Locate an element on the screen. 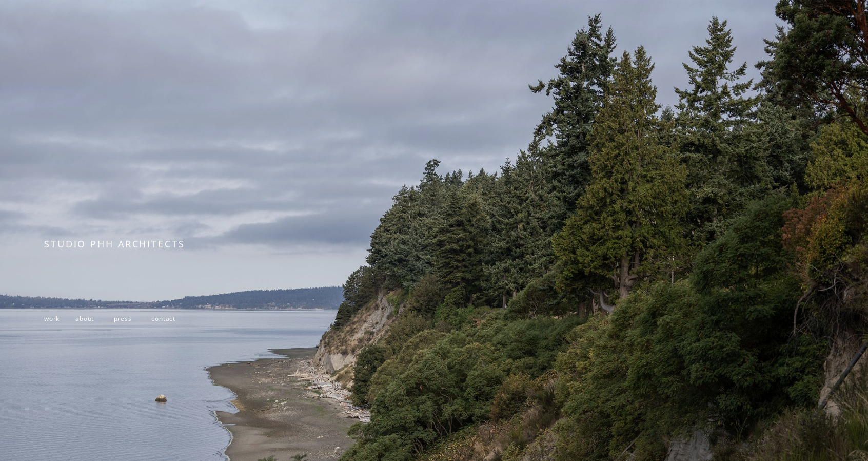 This screenshot has height=461, width=868. span: about is located at coordinates (85, 318).